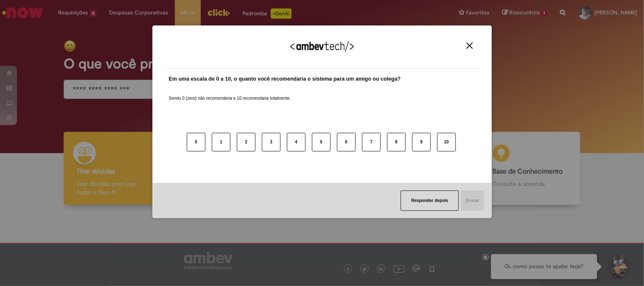 Image resolution: width=644 pixels, height=286 pixels. Describe the element at coordinates (323, 46) in the screenshot. I see `img: Logo Ambevtech` at that location.